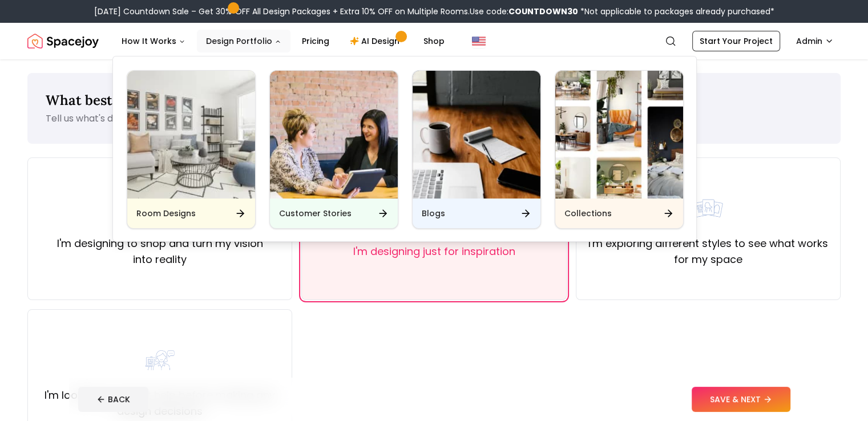 This screenshot has width=868, height=421. I want to click on h6: Customer Stories, so click(315, 213).